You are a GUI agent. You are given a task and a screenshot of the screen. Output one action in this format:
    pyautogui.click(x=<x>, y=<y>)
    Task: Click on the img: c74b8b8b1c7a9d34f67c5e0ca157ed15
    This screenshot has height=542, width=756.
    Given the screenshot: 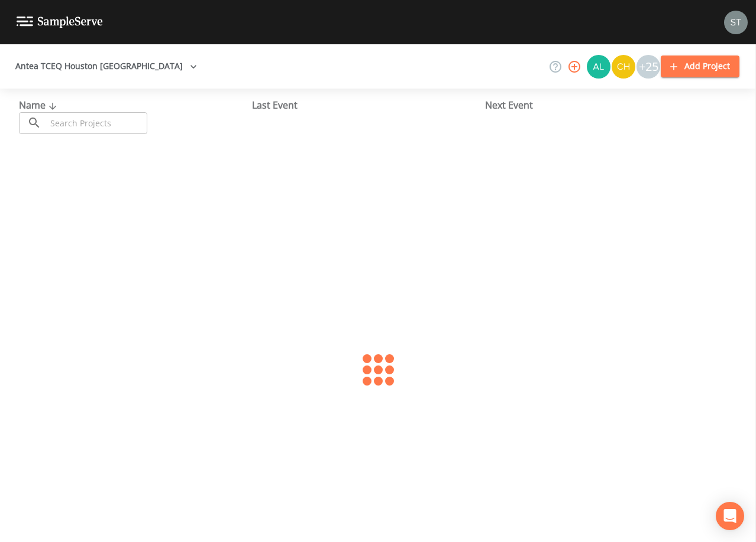 What is the action you would take?
    pyautogui.click(x=623, y=67)
    